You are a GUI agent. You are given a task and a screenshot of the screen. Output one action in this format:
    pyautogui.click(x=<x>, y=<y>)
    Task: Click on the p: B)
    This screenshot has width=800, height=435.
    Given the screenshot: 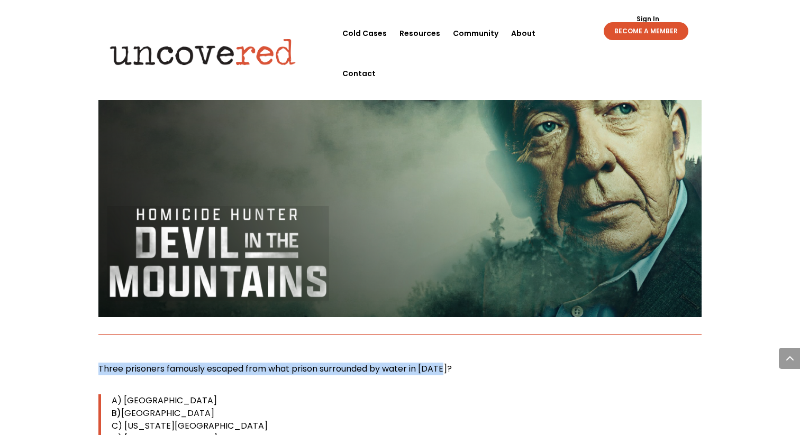 What is the action you would take?
    pyautogui.click(x=406, y=414)
    